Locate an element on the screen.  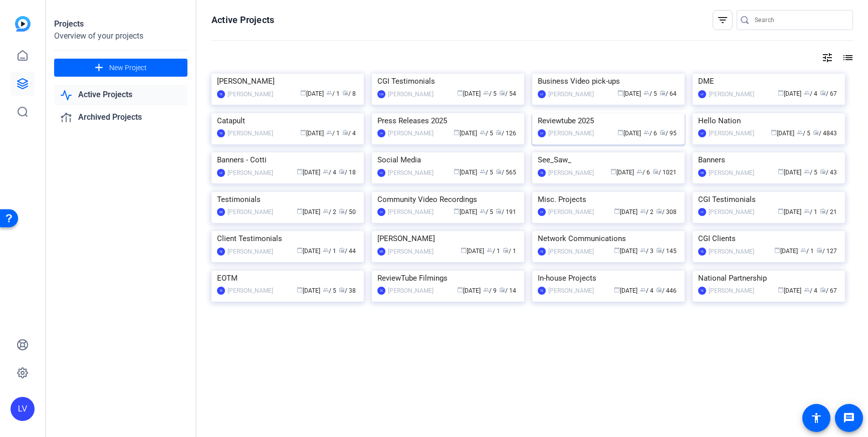
span: / 14 is located at coordinates (507, 290).